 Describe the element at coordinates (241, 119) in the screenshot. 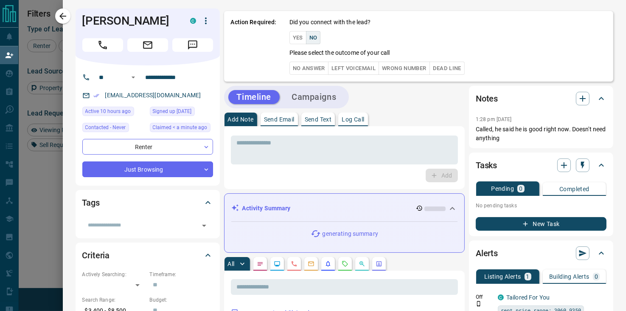

I see `p: Add Note` at that location.